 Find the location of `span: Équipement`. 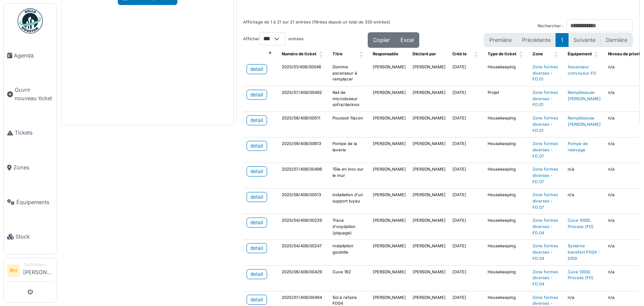

span: Équipement is located at coordinates (579, 54).